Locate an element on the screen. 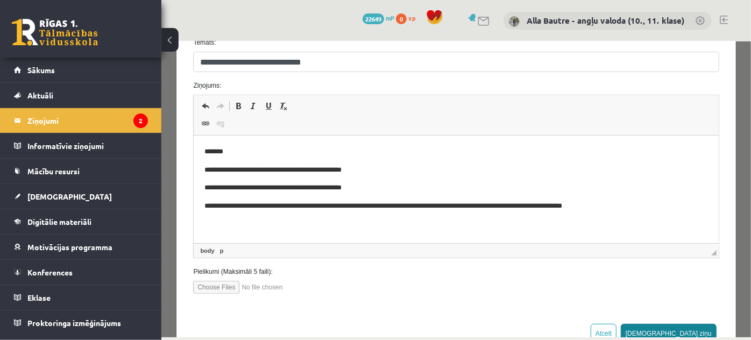  a: Aktuāli is located at coordinates (81, 95).